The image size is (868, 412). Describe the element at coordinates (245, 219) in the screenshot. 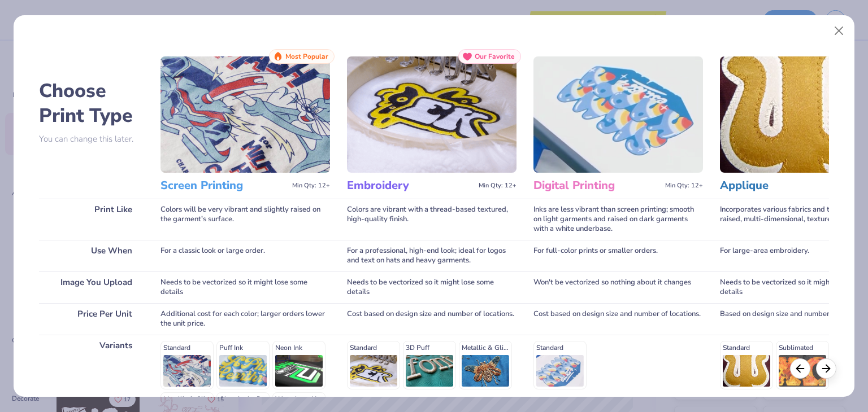

I see `div: Colors will be very vibrant and slightly raised on the garment's surface.` at that location.